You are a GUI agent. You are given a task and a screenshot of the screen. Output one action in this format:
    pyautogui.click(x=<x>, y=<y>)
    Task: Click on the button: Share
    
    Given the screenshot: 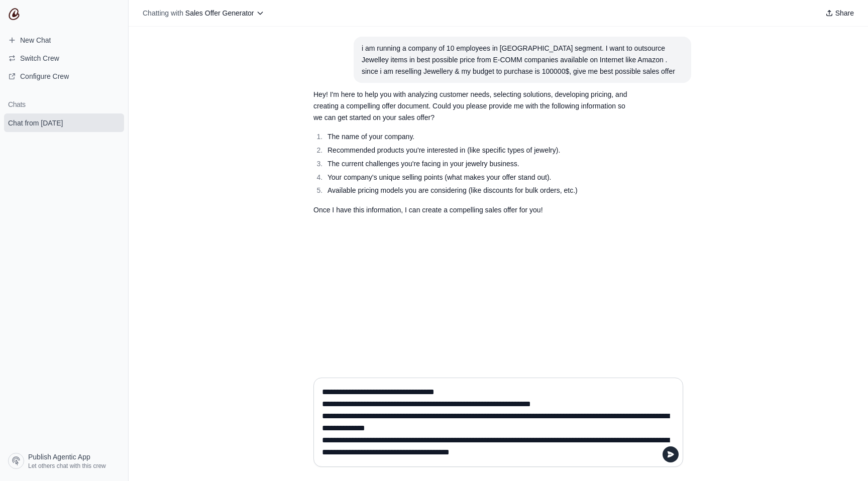 What is the action you would take?
    pyautogui.click(x=839, y=13)
    